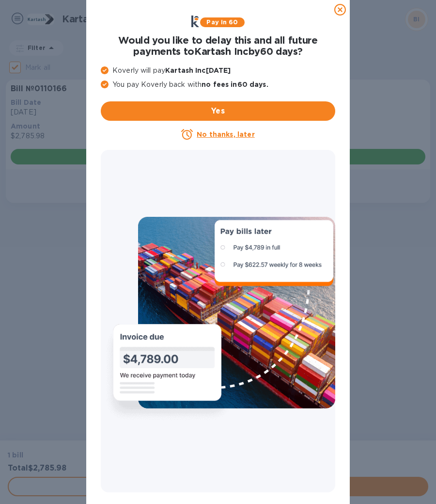 This screenshot has width=436, height=504. I want to click on p: Koverly will pay, so click(218, 70).